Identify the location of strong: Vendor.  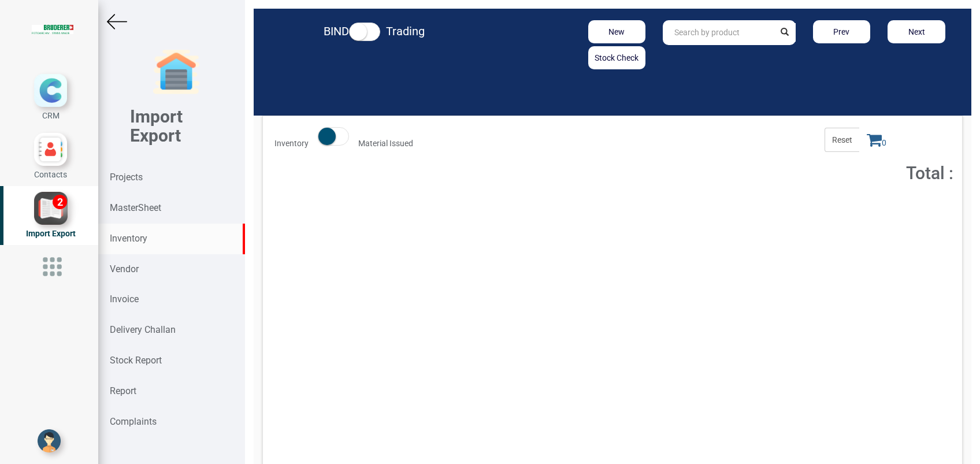
(124, 268).